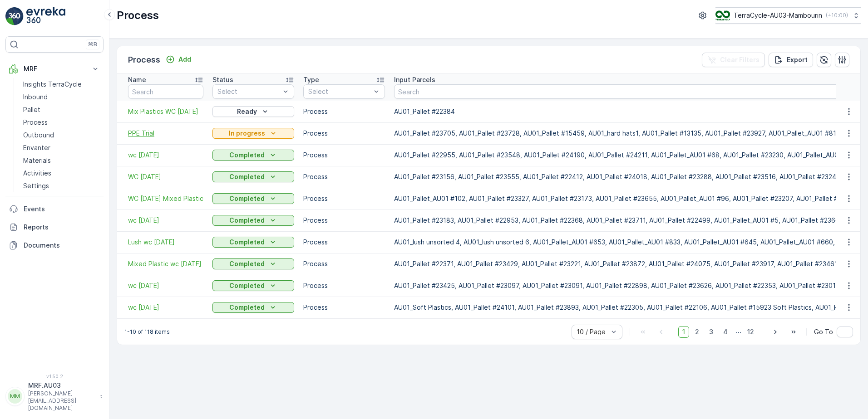  I want to click on p: Export, so click(797, 60).